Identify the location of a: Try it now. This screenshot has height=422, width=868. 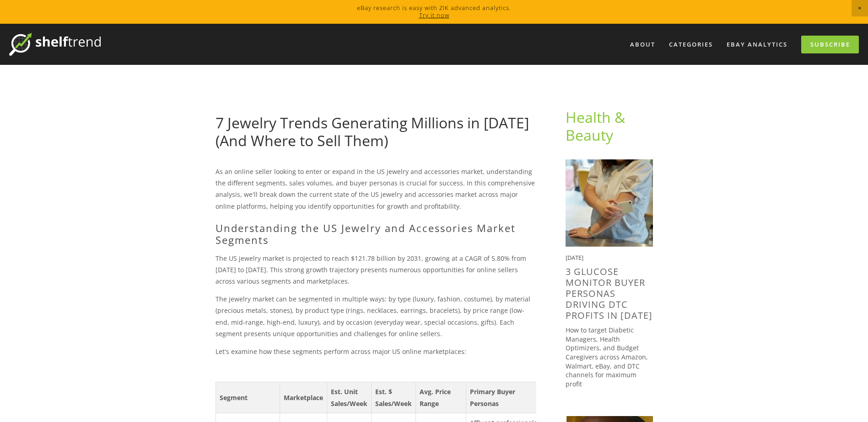
(434, 15).